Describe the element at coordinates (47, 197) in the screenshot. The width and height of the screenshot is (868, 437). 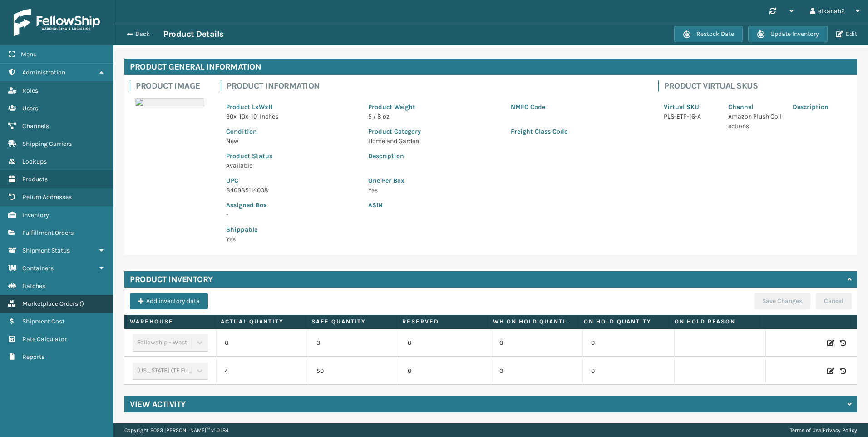
I see `span: Return Addresses` at that location.